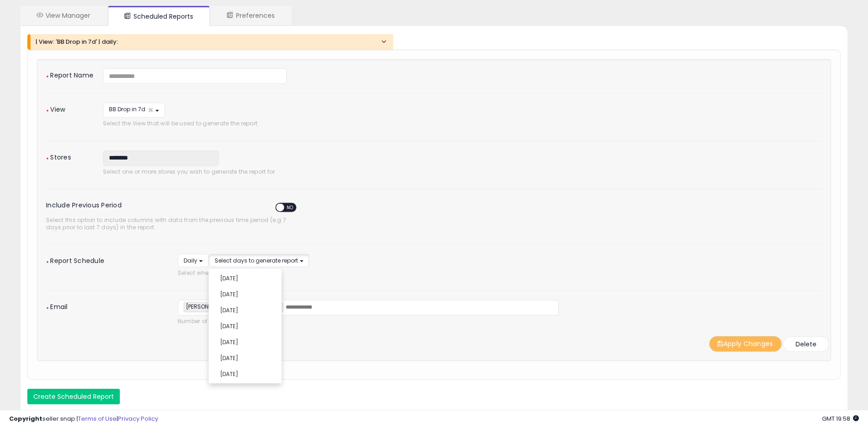 The image size is (868, 428). What do you see at coordinates (211, 42) in the screenshot?
I see `h4: | View: 'BB Drop in 7d' | daily:` at bounding box center [211, 42].